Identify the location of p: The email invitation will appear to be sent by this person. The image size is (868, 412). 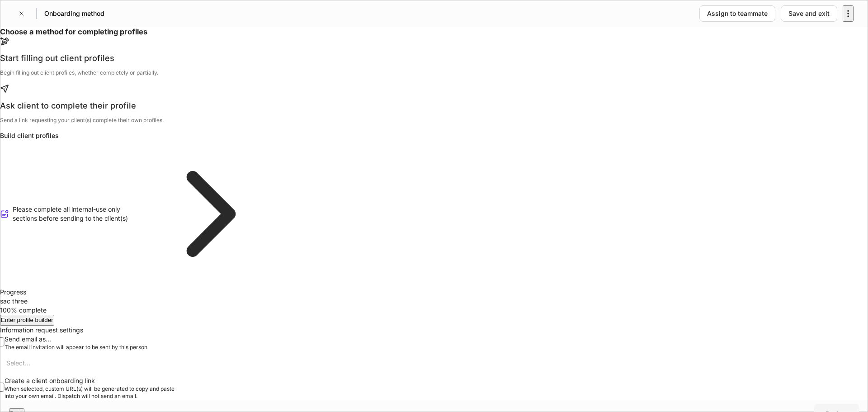
(76, 347).